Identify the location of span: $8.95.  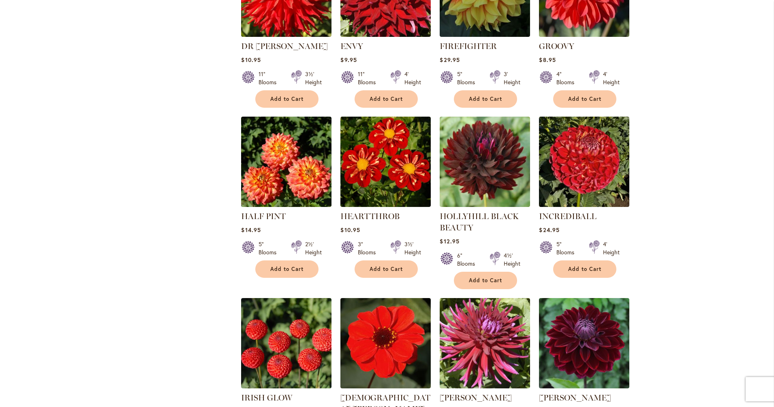
(547, 60).